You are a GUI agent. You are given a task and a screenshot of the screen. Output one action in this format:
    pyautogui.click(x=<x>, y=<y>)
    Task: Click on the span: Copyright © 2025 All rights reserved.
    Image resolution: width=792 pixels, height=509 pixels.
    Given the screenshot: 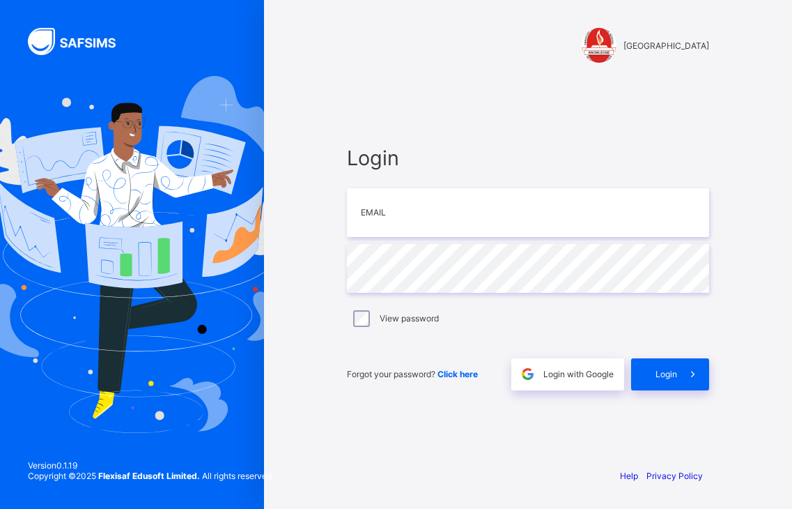 What is the action you would take?
    pyautogui.click(x=151, y=475)
    